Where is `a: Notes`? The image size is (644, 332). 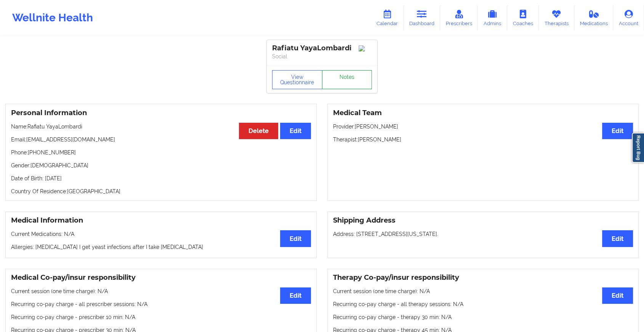
a: Notes is located at coordinates (347, 80).